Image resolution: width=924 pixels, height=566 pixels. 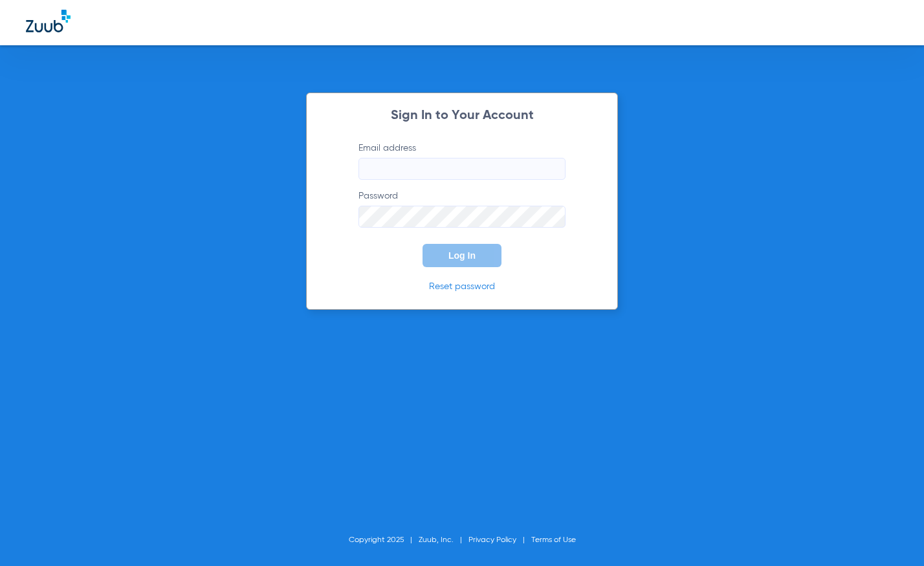 What do you see at coordinates (462, 160) in the screenshot?
I see `label: Email address` at bounding box center [462, 160].